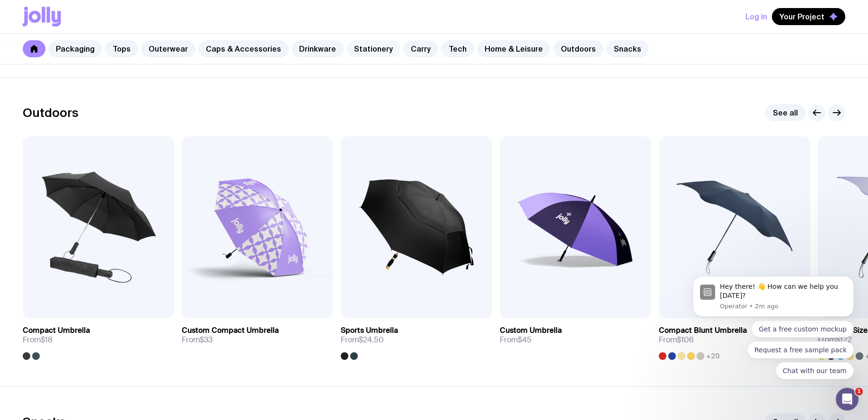 The width and height of the screenshot is (868, 420). I want to click on h3: Custom Compact Umbrella, so click(230, 331).